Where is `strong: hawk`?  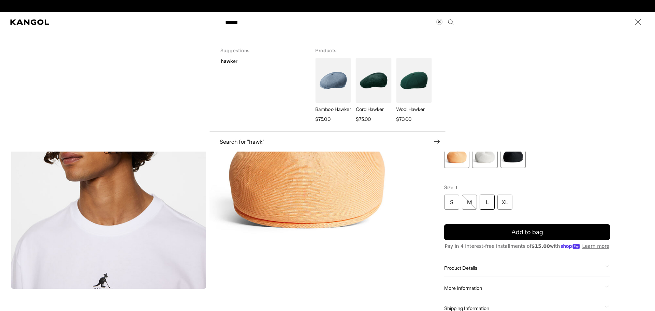
strong: hawk is located at coordinates (227, 61).